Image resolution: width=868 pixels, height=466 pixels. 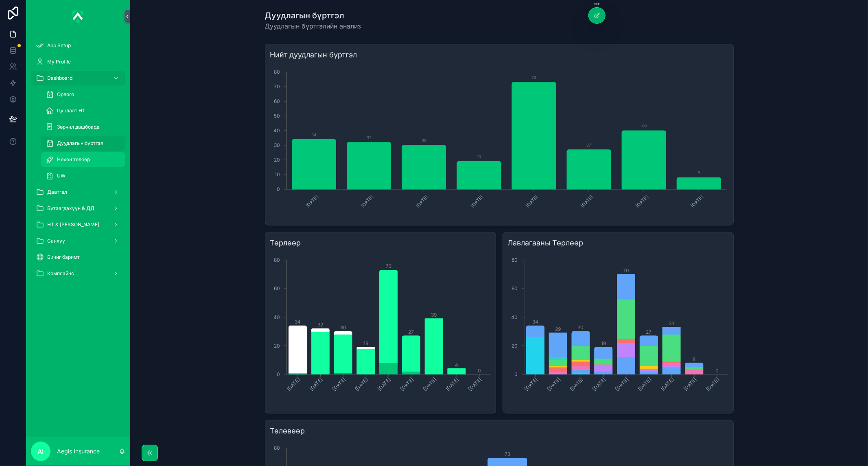 What do you see at coordinates (78, 208) in the screenshot?
I see `a: Бүтээгдэхүүн & ДД` at bounding box center [78, 208].